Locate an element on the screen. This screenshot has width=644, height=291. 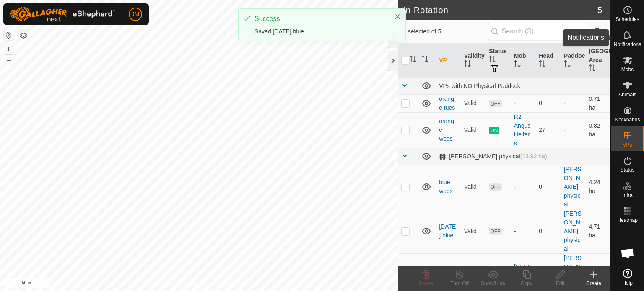
span: Schedules is located at coordinates (627, 20).